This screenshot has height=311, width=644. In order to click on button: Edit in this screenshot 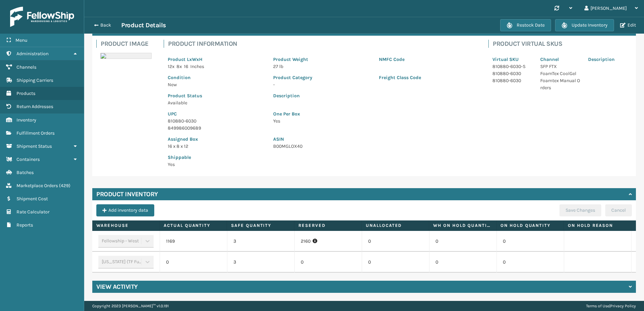, I will do `click(628, 25)`.